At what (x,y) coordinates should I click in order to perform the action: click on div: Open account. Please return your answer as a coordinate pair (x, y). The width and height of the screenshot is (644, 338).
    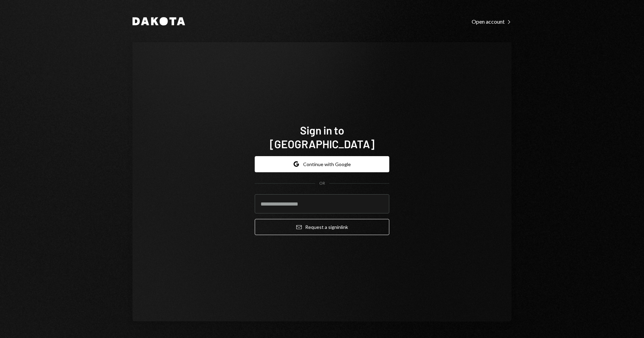
    Looking at the image, I should click on (492, 22).